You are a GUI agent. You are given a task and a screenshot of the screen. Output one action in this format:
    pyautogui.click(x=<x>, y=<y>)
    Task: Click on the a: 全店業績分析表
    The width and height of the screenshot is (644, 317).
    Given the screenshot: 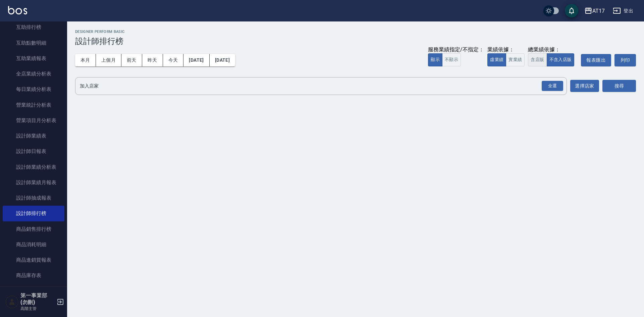 What is the action you would take?
    pyautogui.click(x=33, y=74)
    